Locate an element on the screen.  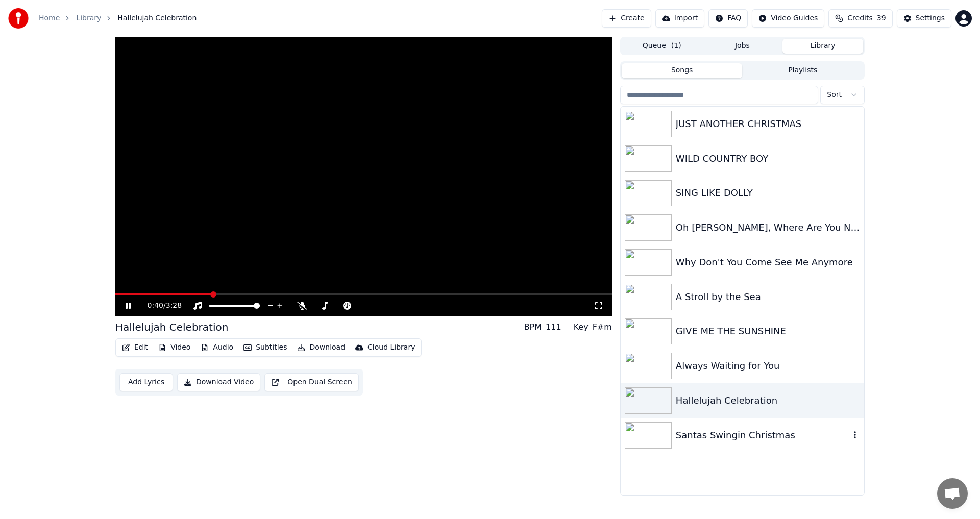
div: Santas Swingin Christmas is located at coordinates (763, 436).